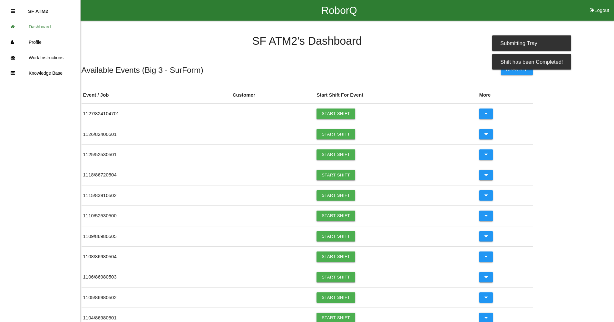 Image resolution: width=614 pixels, height=322 pixels. Describe the element at coordinates (38, 9) in the screenshot. I see `p: SF ATM2` at that location.